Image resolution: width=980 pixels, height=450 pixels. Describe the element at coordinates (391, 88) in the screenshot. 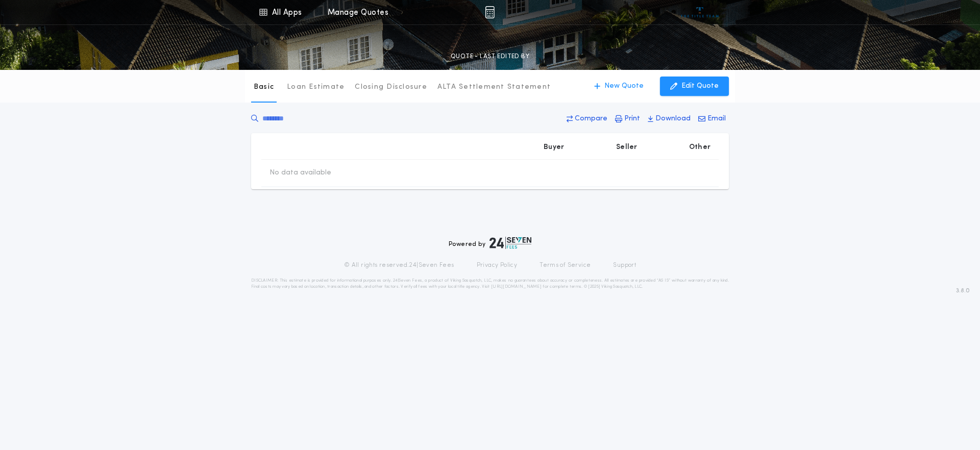

I see `p: Closing Disclosure` at that location.